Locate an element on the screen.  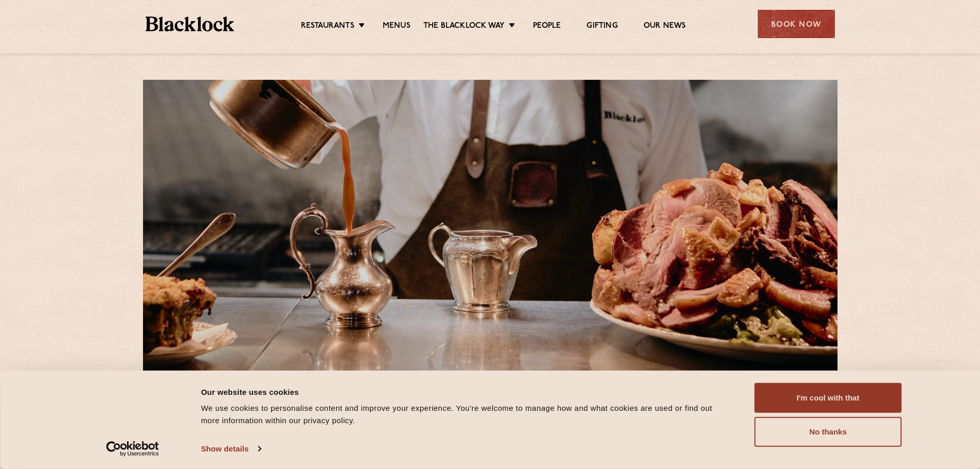
button: I'm cool with that is located at coordinates (828, 398).